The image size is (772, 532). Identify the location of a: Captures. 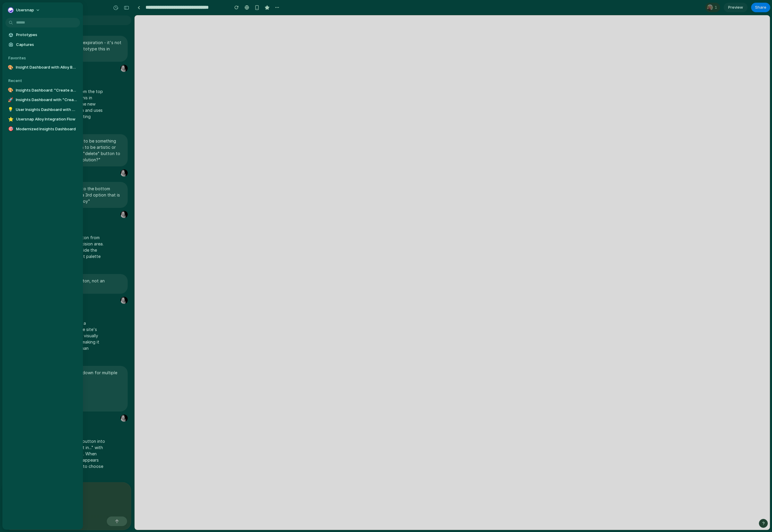
(43, 45).